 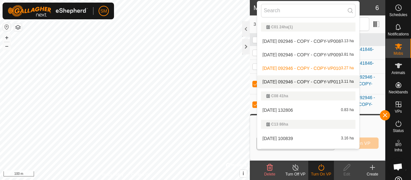 I want to click on button: Reset Map, so click(x=7, y=27).